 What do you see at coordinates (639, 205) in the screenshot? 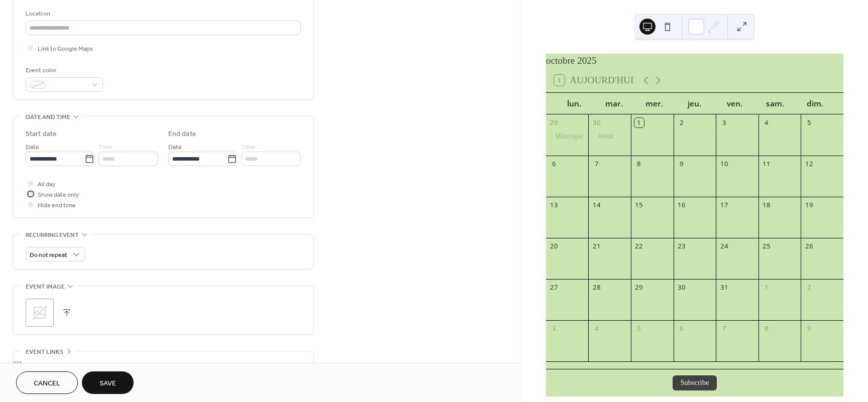
I see `div: 15` at bounding box center [639, 205].